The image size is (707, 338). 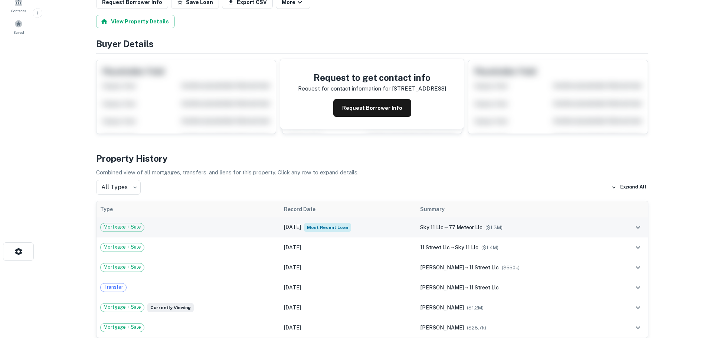 I want to click on a: Saved, so click(x=19, y=27).